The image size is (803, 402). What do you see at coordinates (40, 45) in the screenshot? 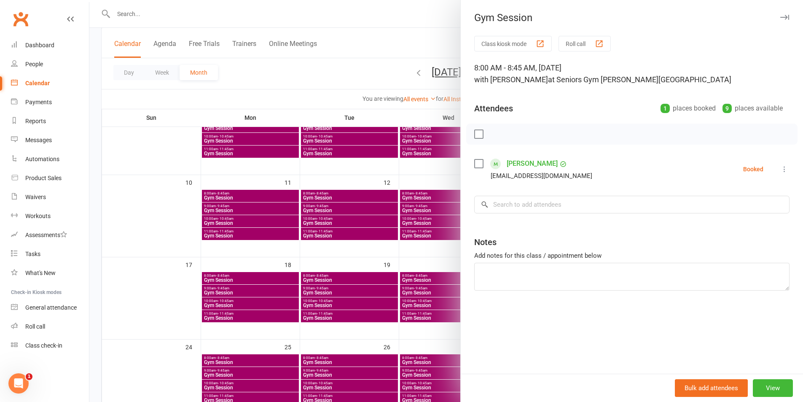
I see `div: Dashboard` at bounding box center [40, 45].